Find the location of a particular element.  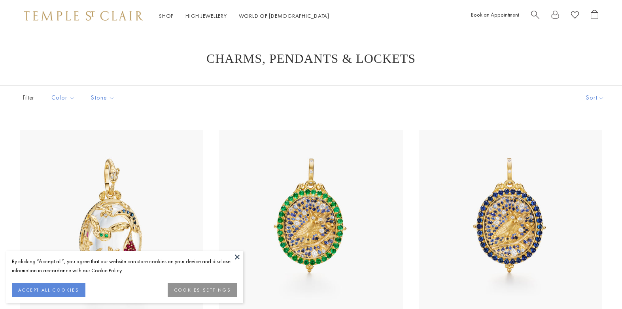

a: High JewelleryHigh Jewellery is located at coordinates (206, 16).